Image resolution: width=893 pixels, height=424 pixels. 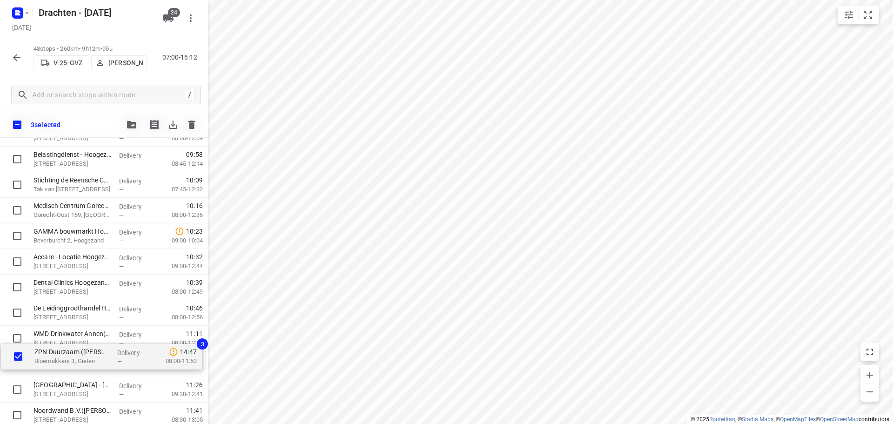 What do you see at coordinates (798, 419) in the screenshot?
I see `a: OpenMapTiles` at bounding box center [798, 419].